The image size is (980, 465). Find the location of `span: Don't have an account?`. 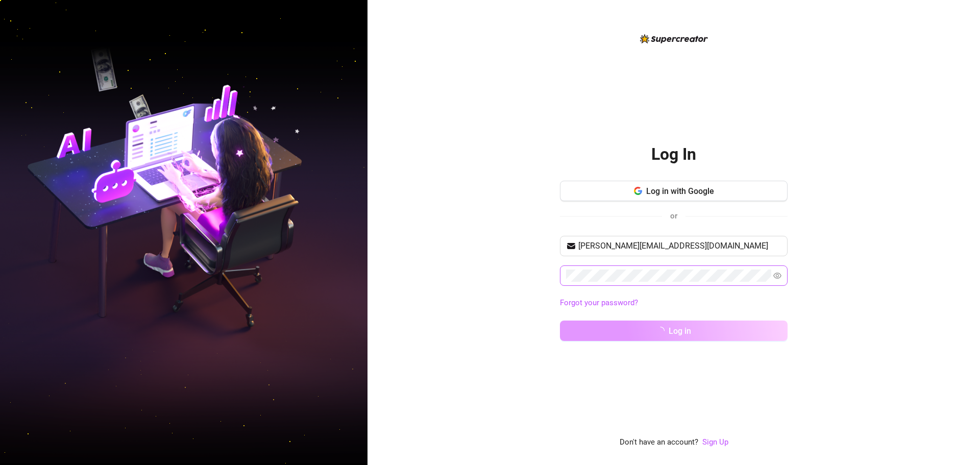

span: Don't have an account? is located at coordinates (659, 443).